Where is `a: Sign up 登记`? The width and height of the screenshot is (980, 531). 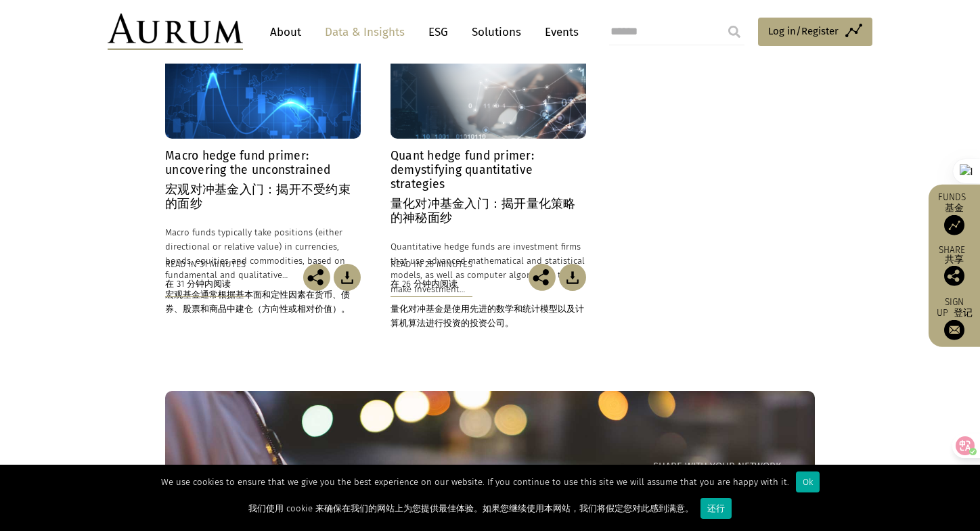 a: Sign up 登记 is located at coordinates (955, 318).